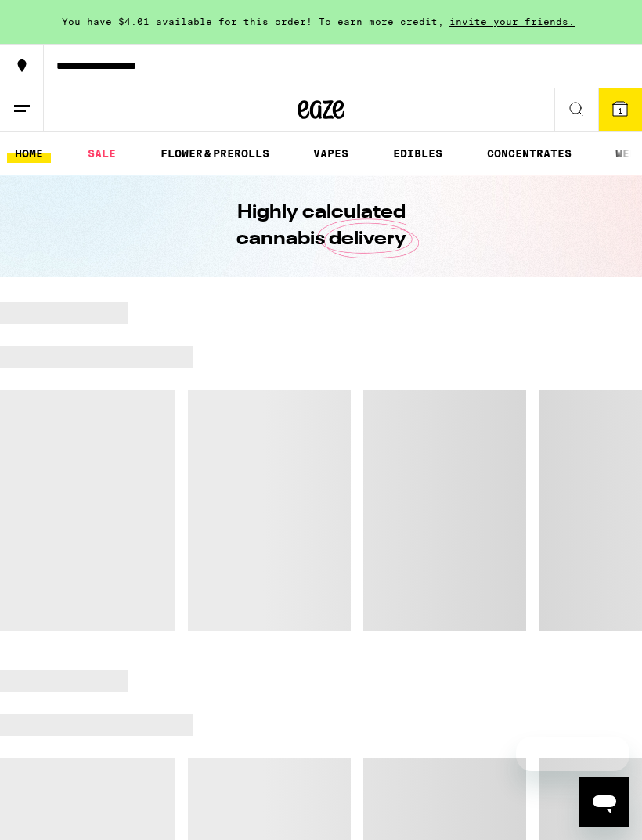 This screenshot has width=642, height=840. What do you see at coordinates (620, 111) in the screenshot?
I see `span: 1` at bounding box center [620, 111].